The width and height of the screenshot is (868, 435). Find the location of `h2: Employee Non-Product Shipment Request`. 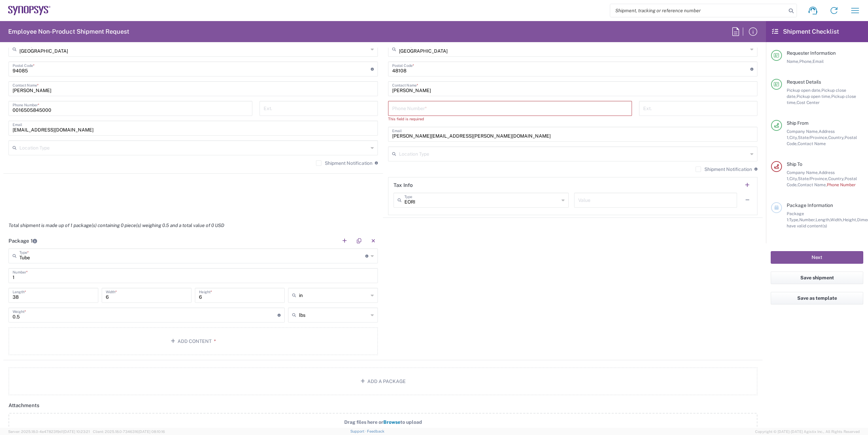

h2: Employee Non-Product Shipment Request is located at coordinates (68, 31).